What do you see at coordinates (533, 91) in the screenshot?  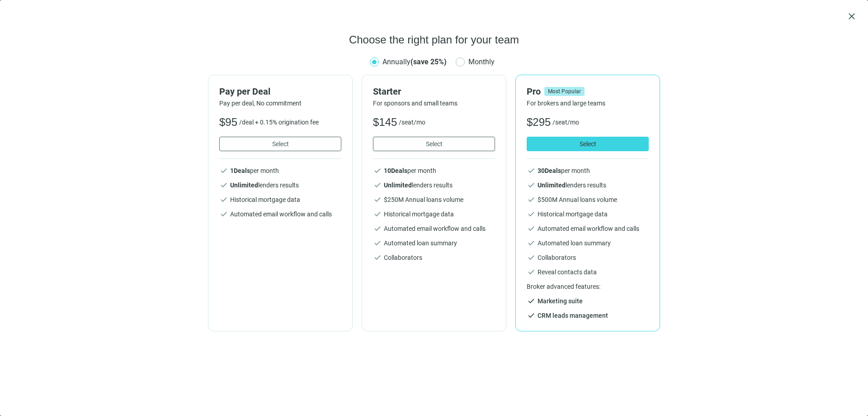 I see `h2: Pro` at bounding box center [533, 91].